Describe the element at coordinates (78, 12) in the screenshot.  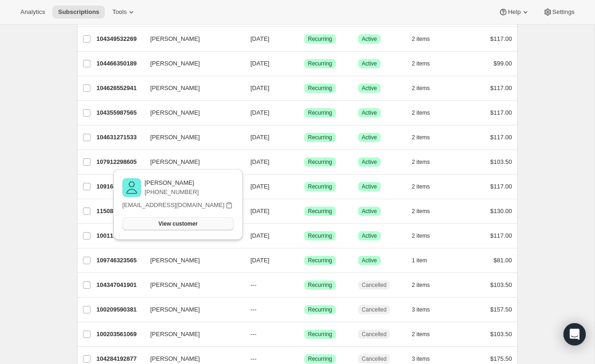
I see `button: Subscriptions` at that location.